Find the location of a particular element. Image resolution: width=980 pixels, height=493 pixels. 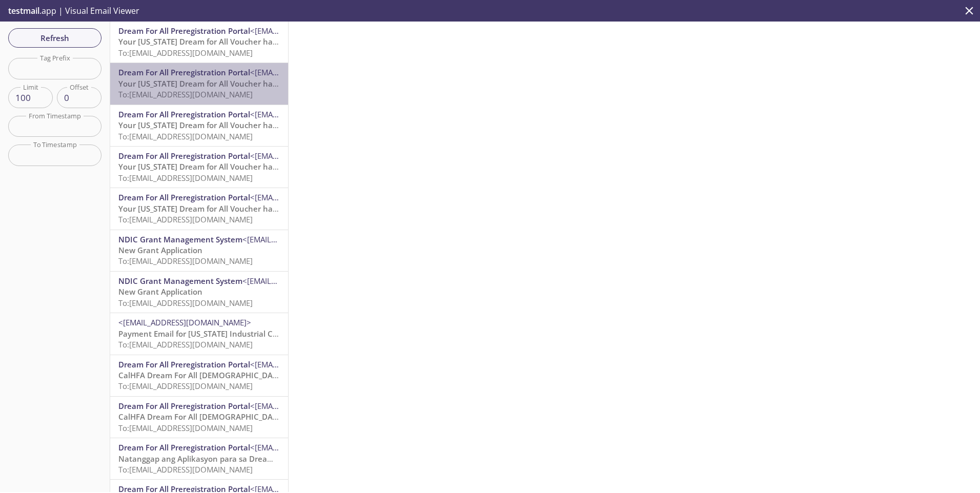

button: Refresh is located at coordinates (55, 38).